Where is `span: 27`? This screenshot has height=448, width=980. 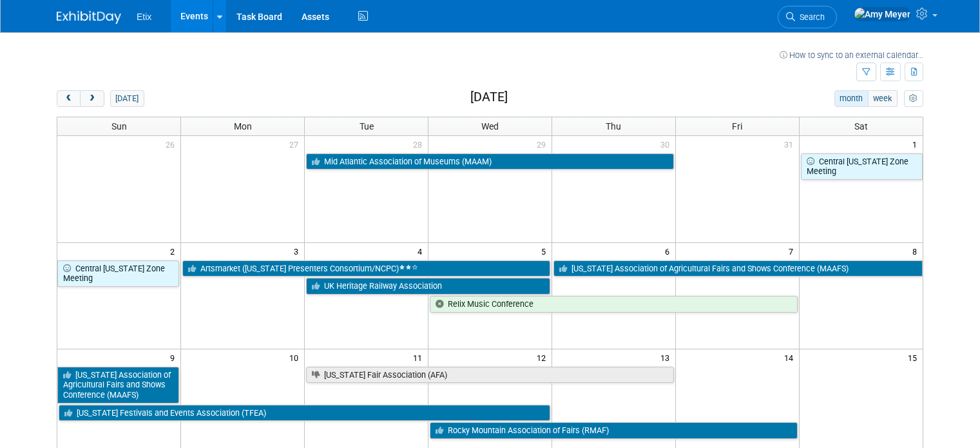 span: 27 is located at coordinates (296, 144).